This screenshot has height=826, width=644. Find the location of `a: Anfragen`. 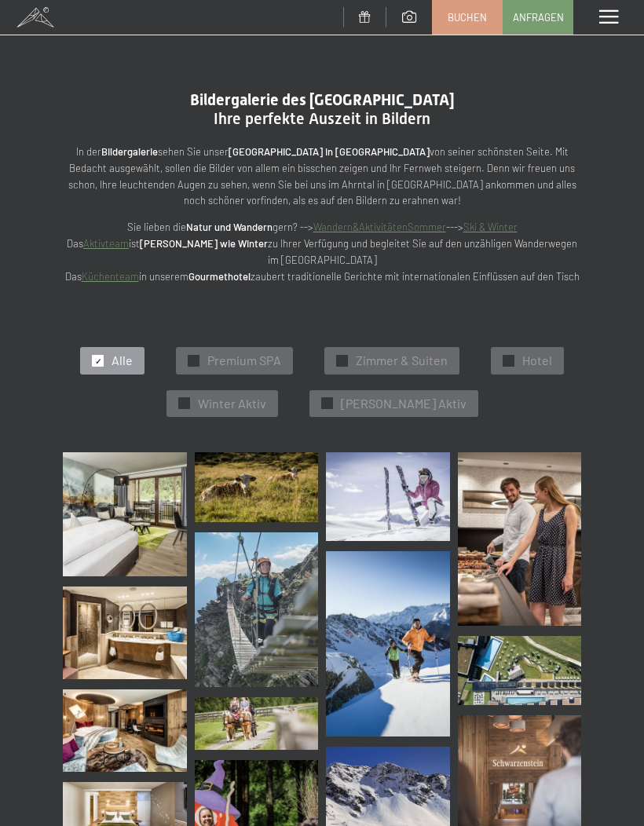

a: Anfragen is located at coordinates (538, 18).